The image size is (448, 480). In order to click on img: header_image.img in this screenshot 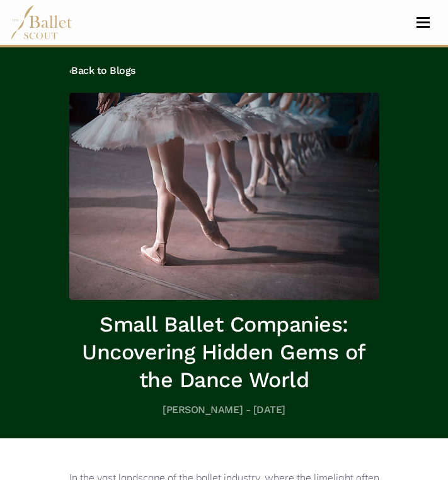, I will do `click(225, 196)`.